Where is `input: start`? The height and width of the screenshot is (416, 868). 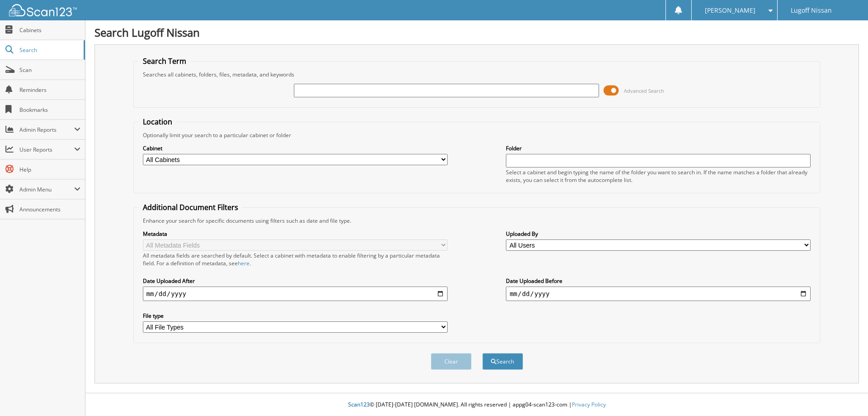
input: start is located at coordinates (295, 293).